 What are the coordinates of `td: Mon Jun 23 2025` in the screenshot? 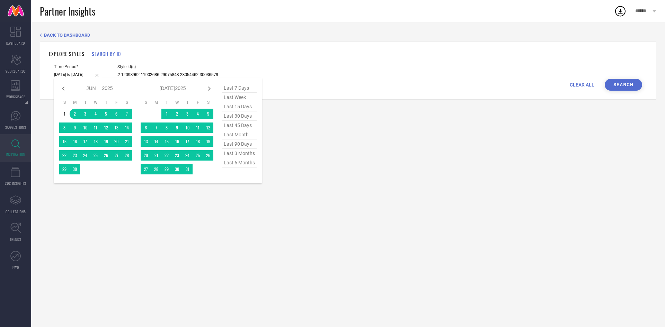 It's located at (75, 155).